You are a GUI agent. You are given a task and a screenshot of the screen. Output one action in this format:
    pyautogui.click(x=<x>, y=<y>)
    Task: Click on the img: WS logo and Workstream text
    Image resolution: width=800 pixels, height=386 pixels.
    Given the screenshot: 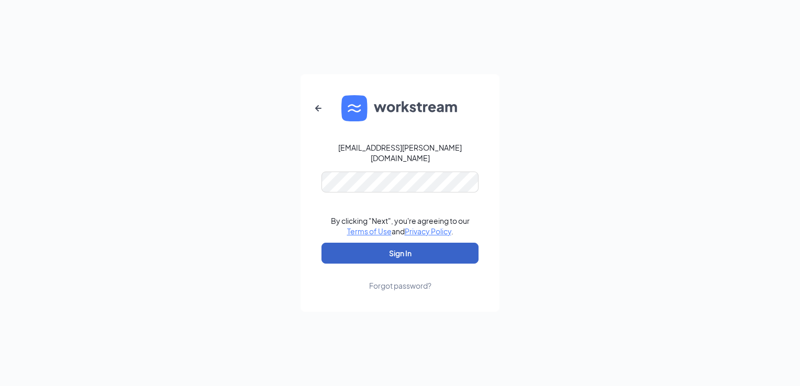 What is the action you would take?
    pyautogui.click(x=400, y=108)
    